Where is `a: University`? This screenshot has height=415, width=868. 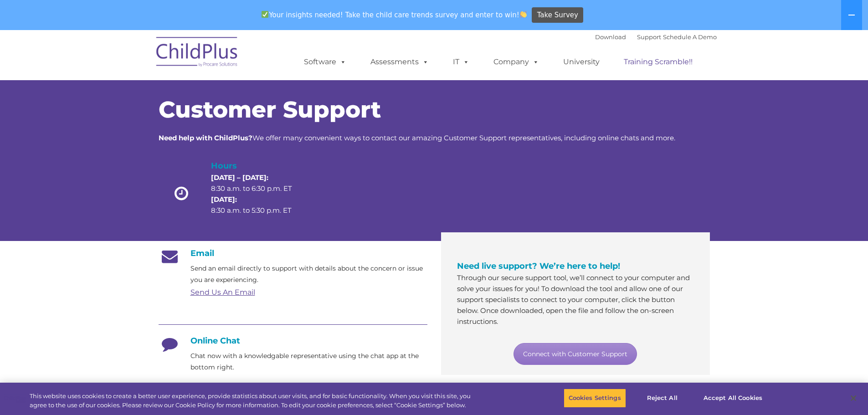 a: University is located at coordinates (582, 62).